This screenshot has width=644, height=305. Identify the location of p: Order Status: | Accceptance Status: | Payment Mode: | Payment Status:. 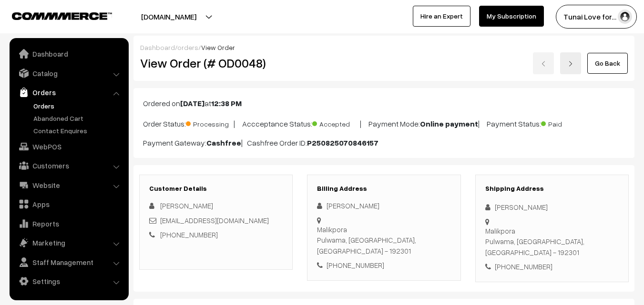
(384, 123).